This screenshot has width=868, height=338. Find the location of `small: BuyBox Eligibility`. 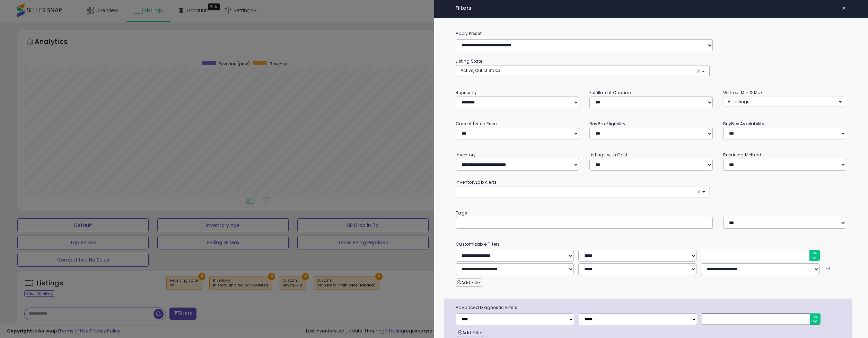

small: BuyBox Eligibility is located at coordinates (608, 123).